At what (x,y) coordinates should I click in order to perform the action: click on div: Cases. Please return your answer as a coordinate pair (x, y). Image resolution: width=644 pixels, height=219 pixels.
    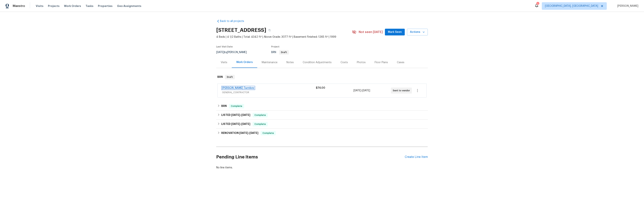
    Looking at the image, I should click on (401, 63).